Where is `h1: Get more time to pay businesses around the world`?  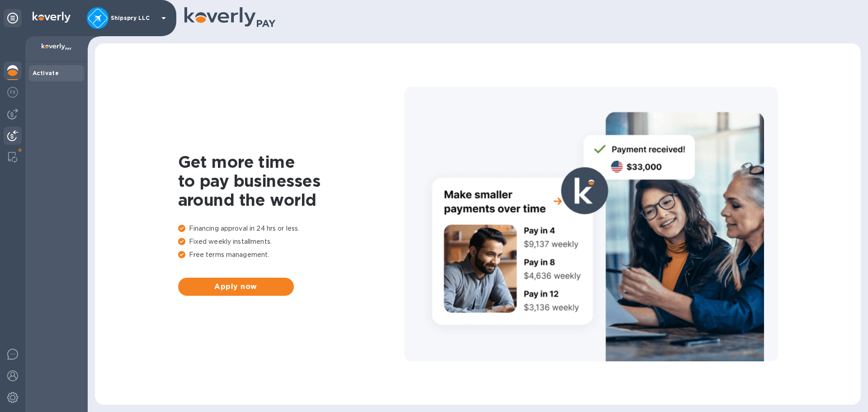 h1: Get more time to pay businesses around the world is located at coordinates (291, 181).